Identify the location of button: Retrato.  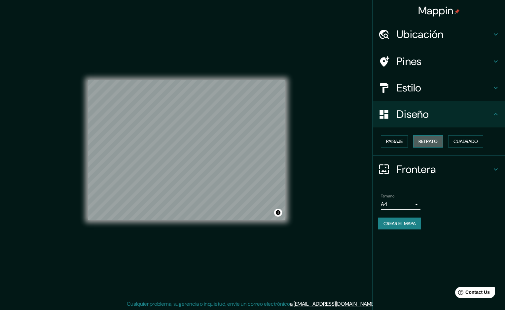
(428, 141).